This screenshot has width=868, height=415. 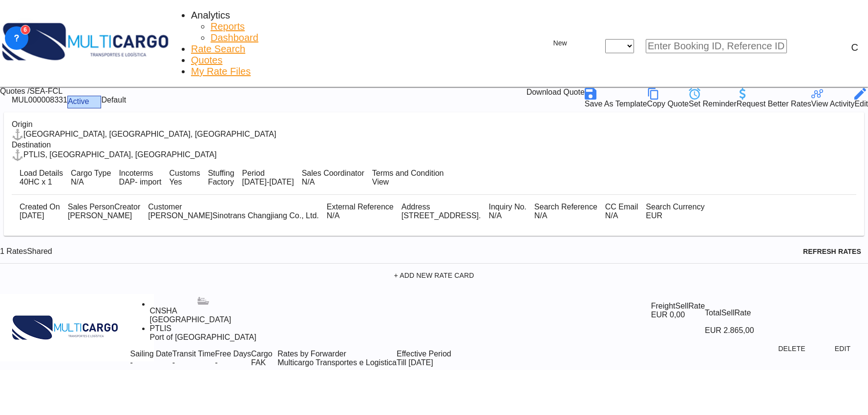 I want to click on div: Multicargo Transportes e Logistica, so click(x=337, y=363).